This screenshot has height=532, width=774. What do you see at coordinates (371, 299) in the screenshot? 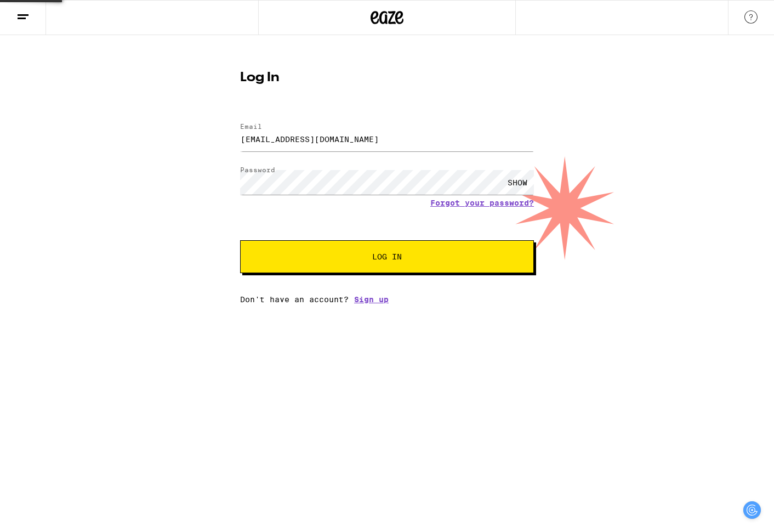
I see `a: Sign up` at bounding box center [371, 299].